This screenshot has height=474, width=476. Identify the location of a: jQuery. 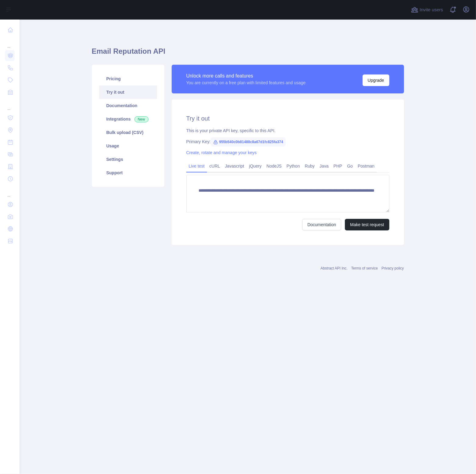
(256, 166).